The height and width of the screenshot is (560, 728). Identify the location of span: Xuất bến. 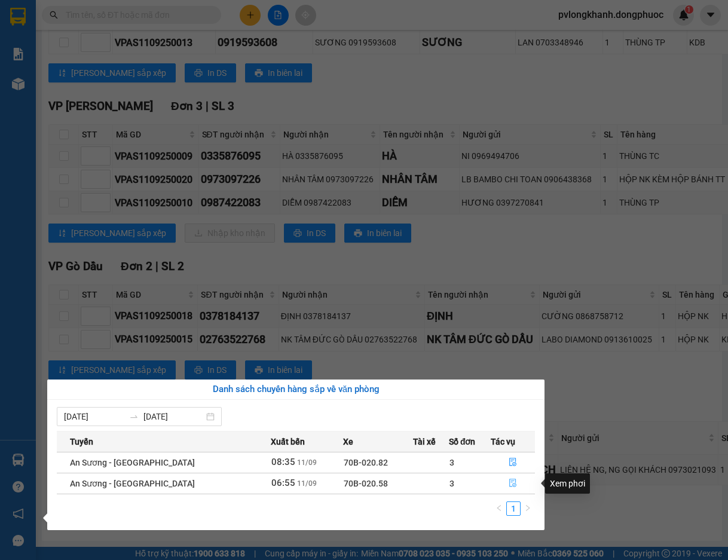
(288, 442).